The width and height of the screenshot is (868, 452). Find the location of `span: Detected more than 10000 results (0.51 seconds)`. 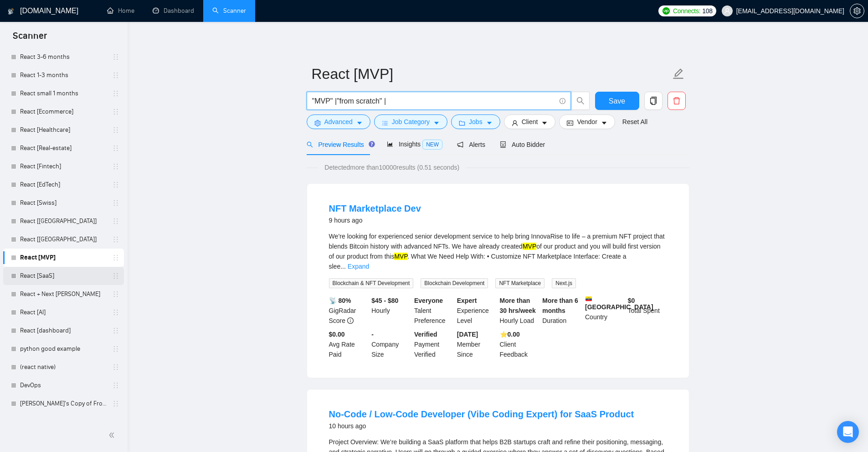

span: Detected more than 10000 results (0.51 seconds) is located at coordinates (392, 168).